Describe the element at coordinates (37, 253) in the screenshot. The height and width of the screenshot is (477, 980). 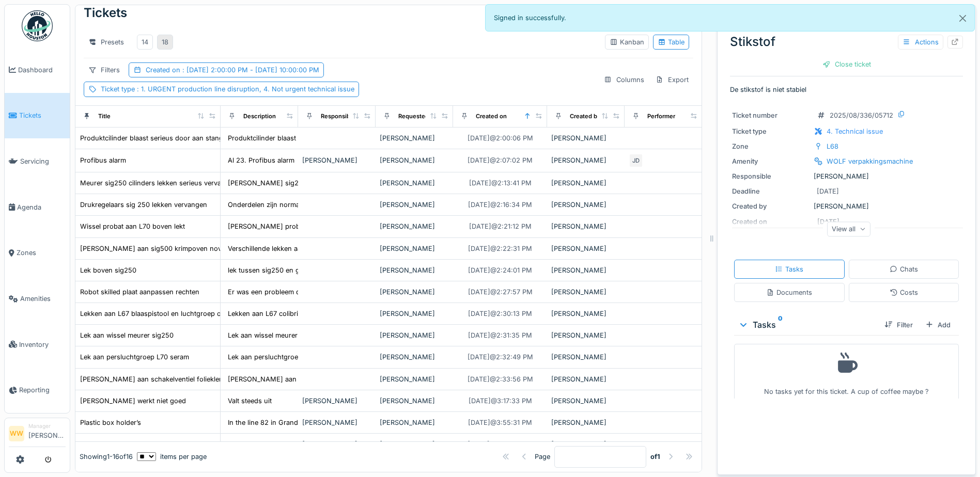
I see `a: Zones` at that location.